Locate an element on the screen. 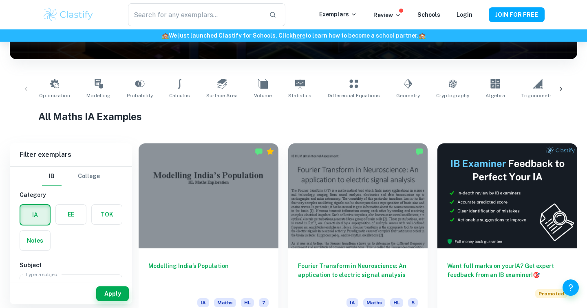 The width and height of the screenshot is (587, 308). div: Filter type choice is located at coordinates (71, 176).